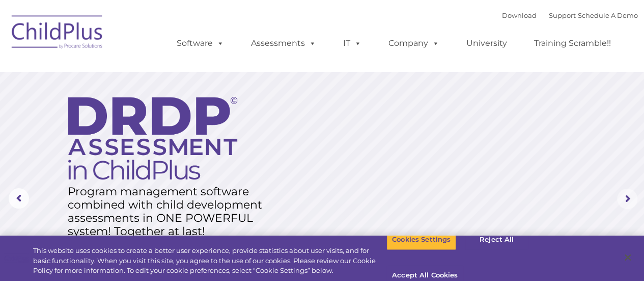  I want to click on a: University, so click(487, 43).